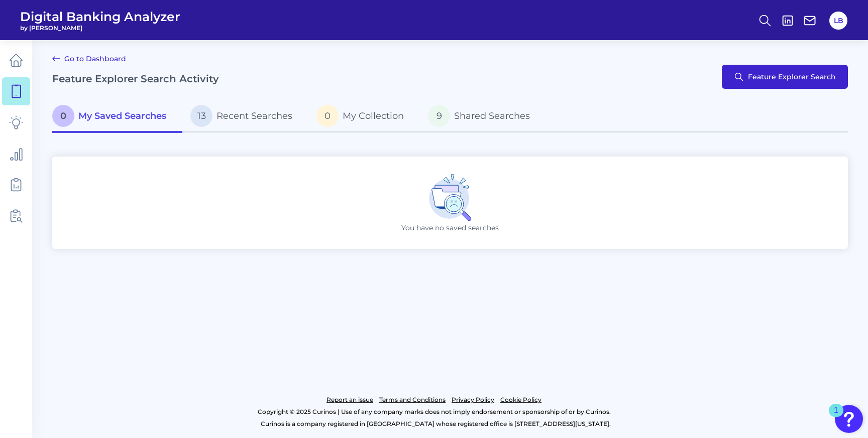 This screenshot has height=438, width=868. What do you see at coordinates (836, 418) in the screenshot?
I see `div: 1` at bounding box center [836, 418].